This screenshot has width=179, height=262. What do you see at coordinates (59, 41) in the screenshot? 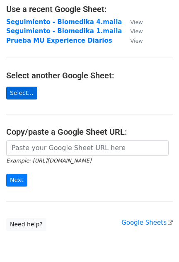
I see `a: Prueba MU Experience Diarios` at bounding box center [59, 41].